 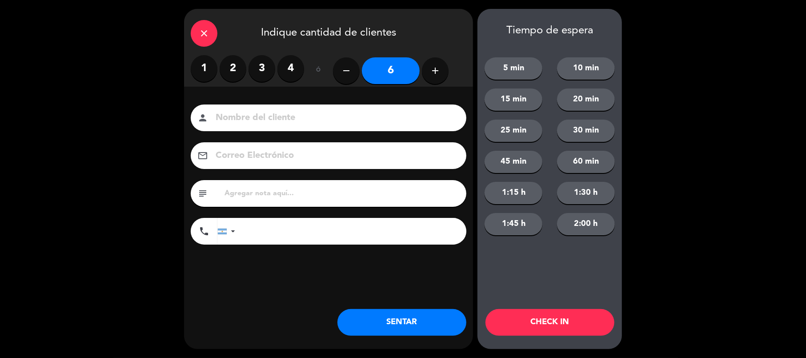 I want to click on div: Tiempo de espera, so click(x=549, y=31).